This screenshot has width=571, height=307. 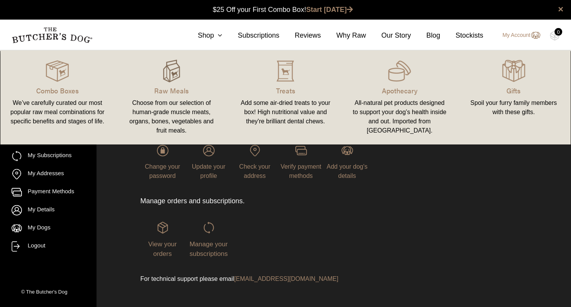 I want to click on p: Manage orders and subscriptions., so click(x=259, y=201).